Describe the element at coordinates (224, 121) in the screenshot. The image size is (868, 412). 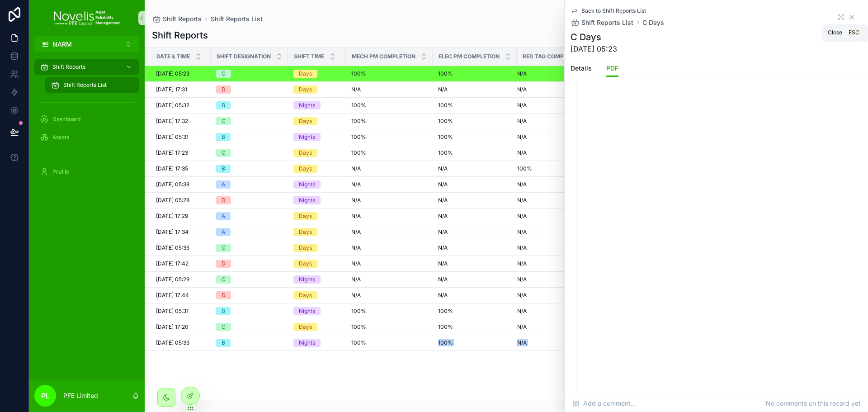
I see `div: C` at that location.